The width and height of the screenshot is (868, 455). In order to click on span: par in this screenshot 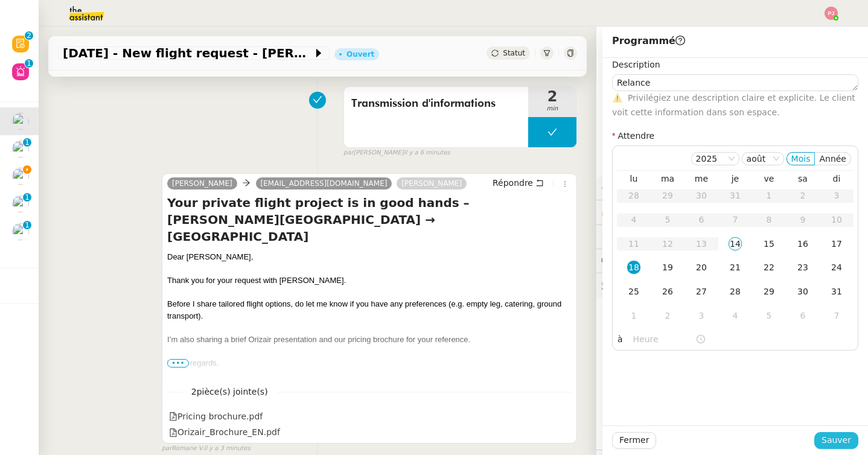, I will do `click(348, 153)`.